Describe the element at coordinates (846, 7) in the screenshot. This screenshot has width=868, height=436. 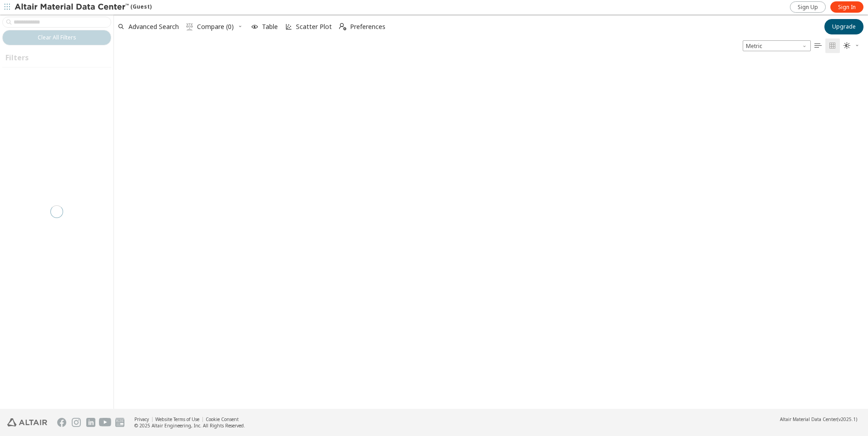
I see `span: Sign In` at that location.